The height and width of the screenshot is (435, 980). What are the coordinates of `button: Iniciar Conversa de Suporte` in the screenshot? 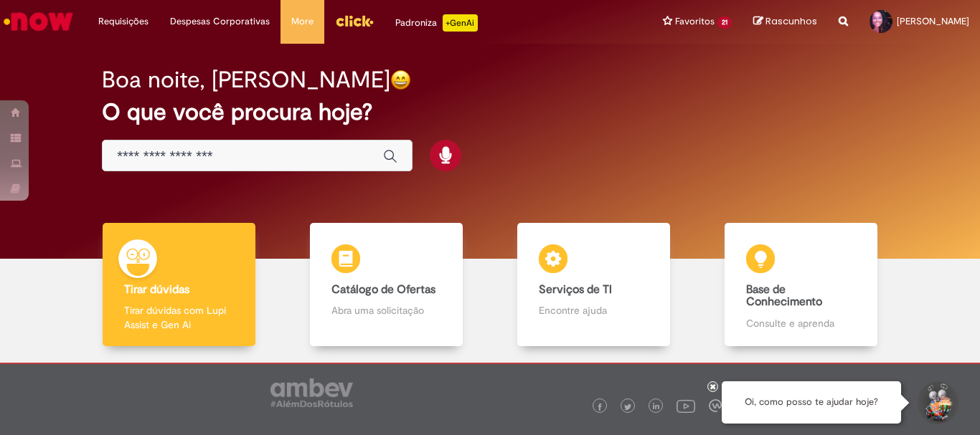 It's located at (937, 403).